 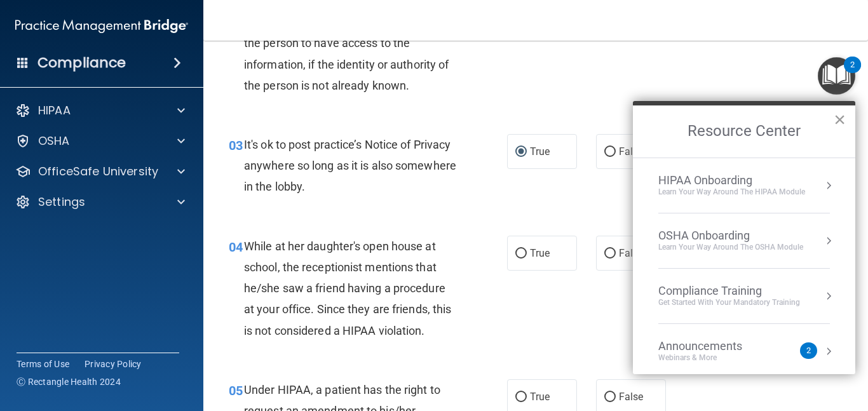 What do you see at coordinates (100, 171) in the screenshot?
I see `a: OfficeSafe University` at bounding box center [100, 171].